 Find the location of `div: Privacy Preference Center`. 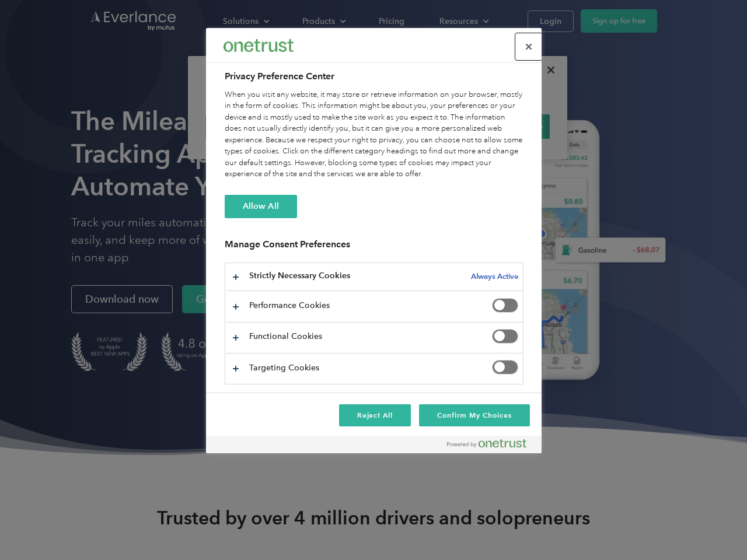

div: Privacy Preference Center is located at coordinates (374, 240).